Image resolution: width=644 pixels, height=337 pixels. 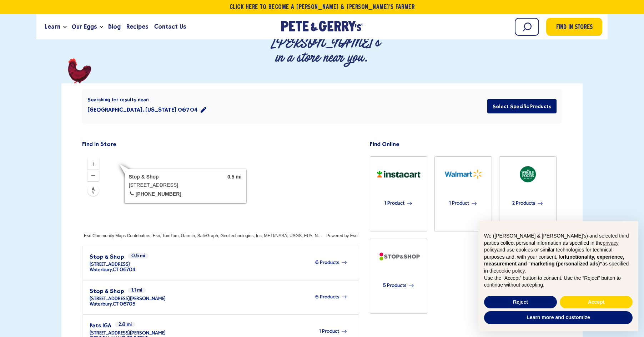 I want to click on span: Our Eggs, so click(x=84, y=26).